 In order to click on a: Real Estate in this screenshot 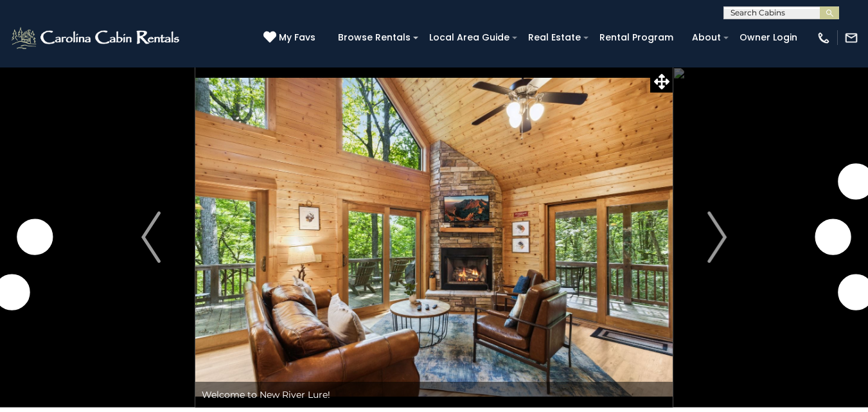, I will do `click(554, 37)`.